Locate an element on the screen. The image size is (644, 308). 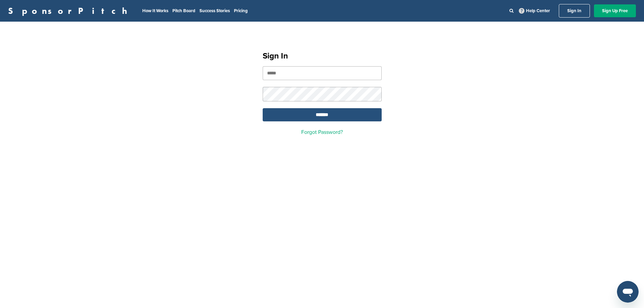
a: Success Stories is located at coordinates (215, 11).